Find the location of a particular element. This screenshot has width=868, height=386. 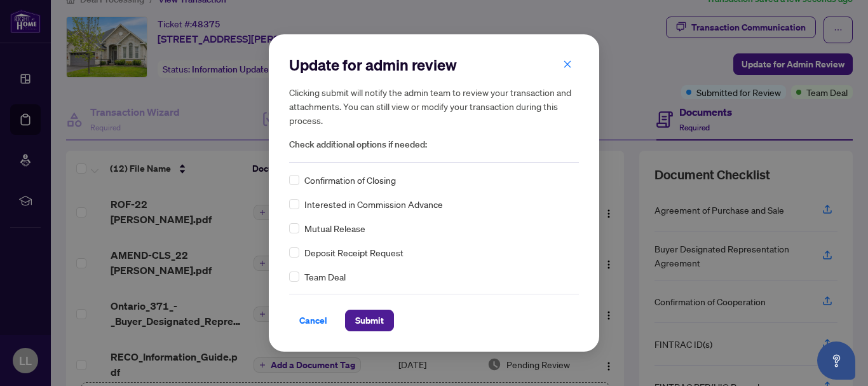

button: Open asap is located at coordinates (837, 360).